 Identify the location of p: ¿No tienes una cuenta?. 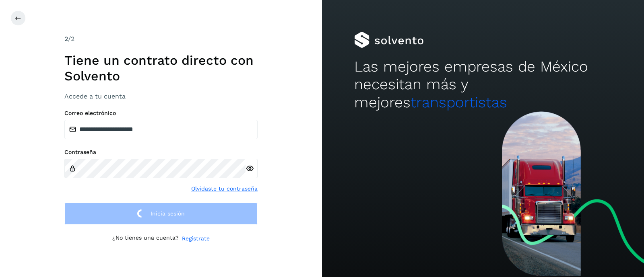
(145, 238).